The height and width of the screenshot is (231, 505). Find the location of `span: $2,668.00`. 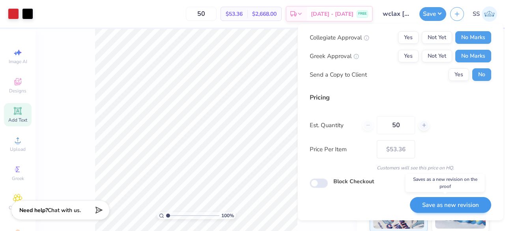

span: $2,668.00 is located at coordinates (264, 14).